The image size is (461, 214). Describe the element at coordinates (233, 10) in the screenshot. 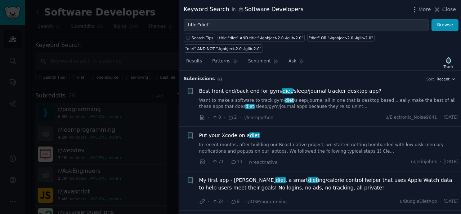

I see `span: in` at that location.